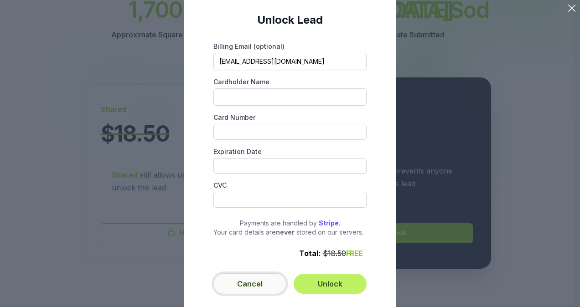 The width and height of the screenshot is (580, 307). Describe the element at coordinates (329, 223) in the screenshot. I see `a: Stripe` at that location.